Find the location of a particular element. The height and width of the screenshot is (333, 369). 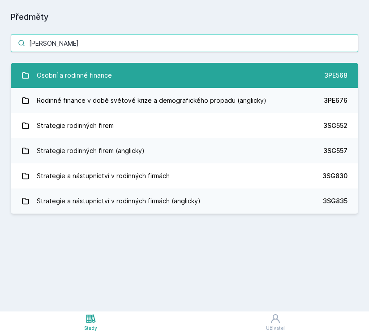

div: 3SG552 is located at coordinates (336, 126).